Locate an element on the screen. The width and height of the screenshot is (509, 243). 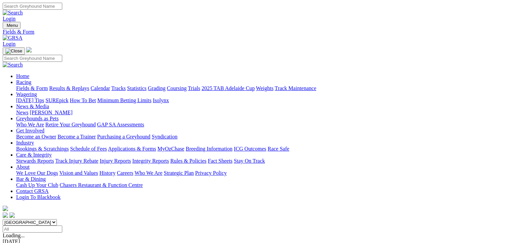
a: Cash Up Your Club is located at coordinates (37, 185).